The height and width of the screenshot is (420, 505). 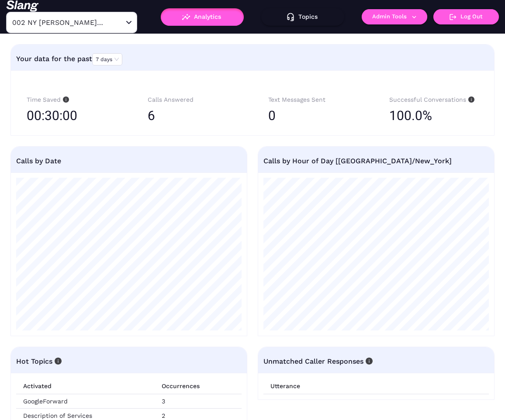 I want to click on span: Unmatched Caller Responses, so click(x=318, y=361).